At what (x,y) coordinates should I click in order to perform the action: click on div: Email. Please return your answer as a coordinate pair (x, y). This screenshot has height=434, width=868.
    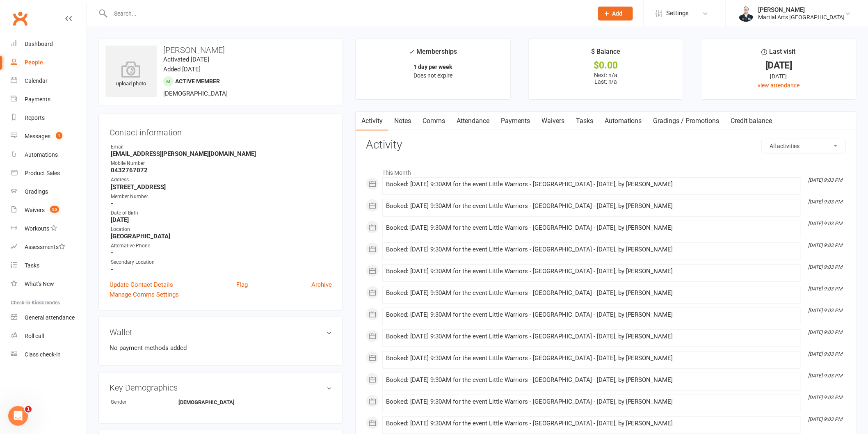
    Looking at the image, I should click on (221, 147).